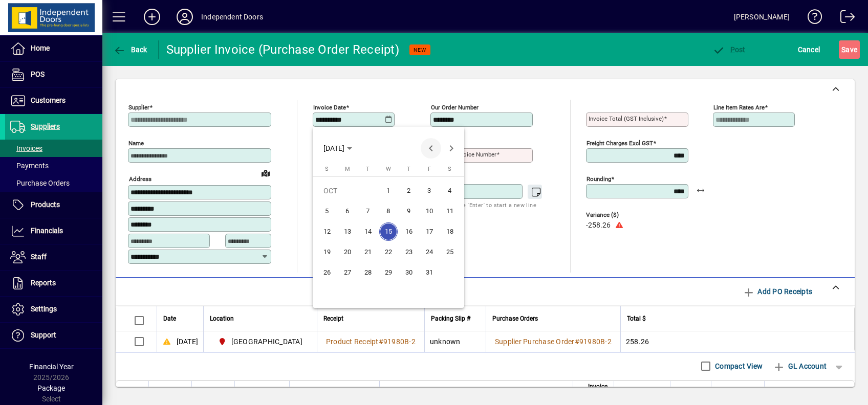 The width and height of the screenshot is (868, 405). Describe the element at coordinates (409, 272) in the screenshot. I see `span: 30` at that location.